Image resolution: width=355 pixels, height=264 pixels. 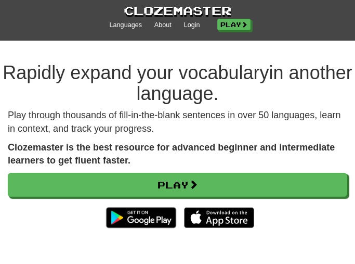 What do you see at coordinates (171, 154) in the screenshot?
I see `strong: Clozemaster is the best resource for advanced beginner and intermediate learners to get fluent fa...` at bounding box center [171, 154].